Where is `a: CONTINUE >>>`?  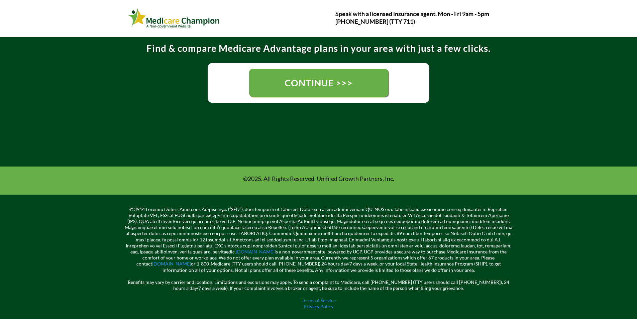 a: CONTINUE >>> is located at coordinates (319, 83).